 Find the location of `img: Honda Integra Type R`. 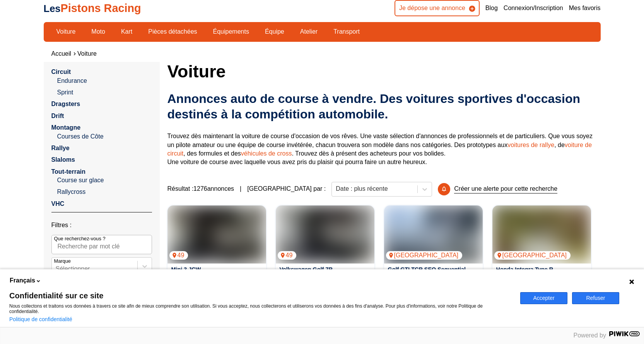

img: Honda Integra Type R is located at coordinates (541, 234).